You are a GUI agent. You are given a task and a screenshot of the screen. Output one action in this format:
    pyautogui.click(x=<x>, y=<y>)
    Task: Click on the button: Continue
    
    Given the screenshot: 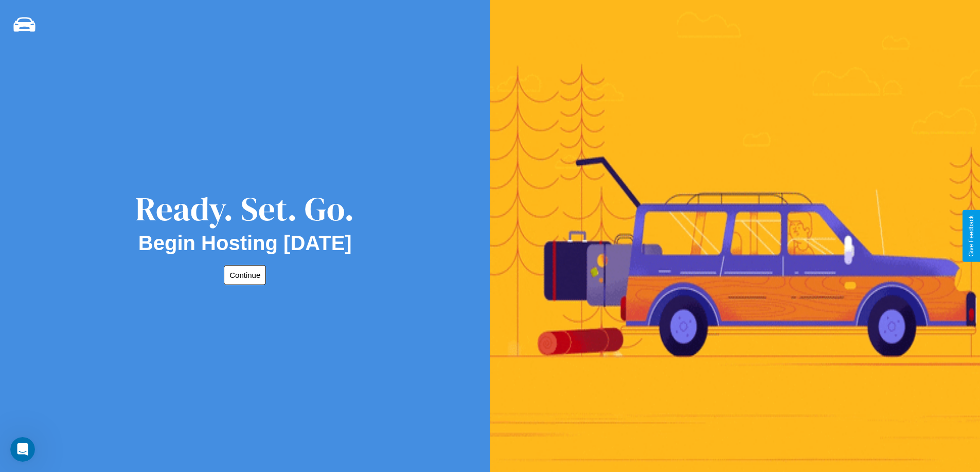 What is the action you would take?
    pyautogui.click(x=245, y=275)
    